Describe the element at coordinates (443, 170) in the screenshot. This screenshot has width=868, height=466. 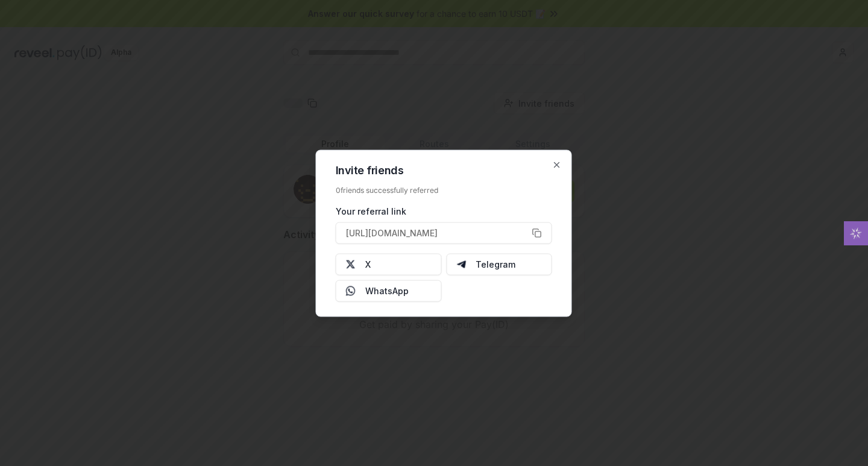
I see `h2: Invite friends` at that location.